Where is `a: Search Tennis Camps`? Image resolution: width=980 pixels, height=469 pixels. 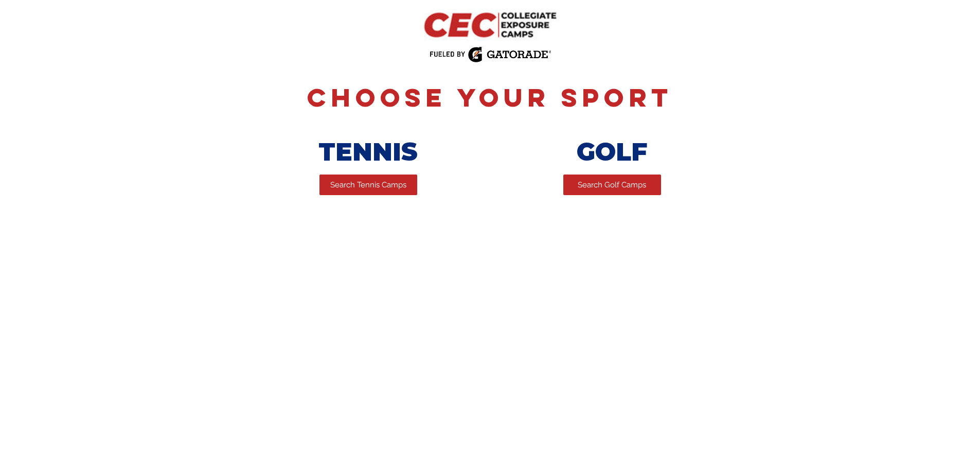 a: Search Tennis Camps is located at coordinates (368, 185).